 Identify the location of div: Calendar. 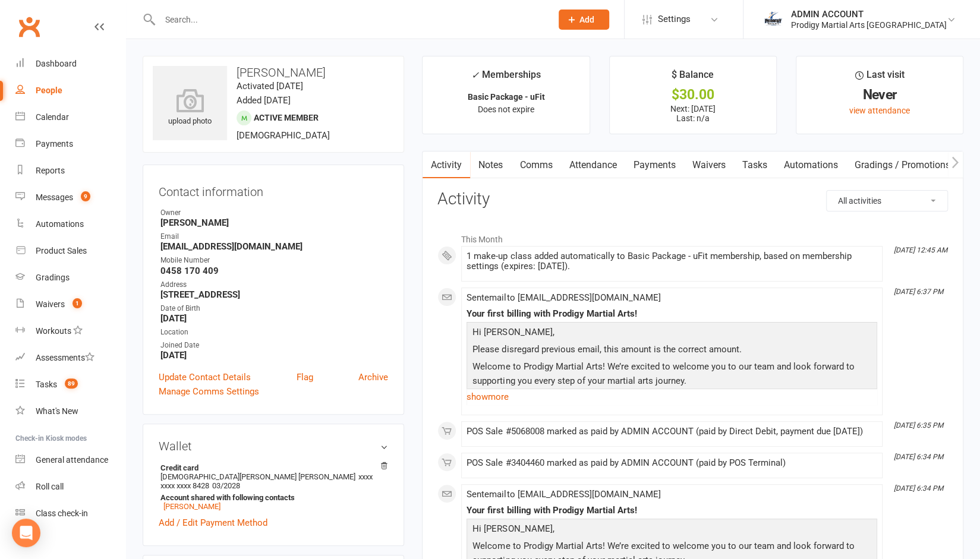
(53, 117).